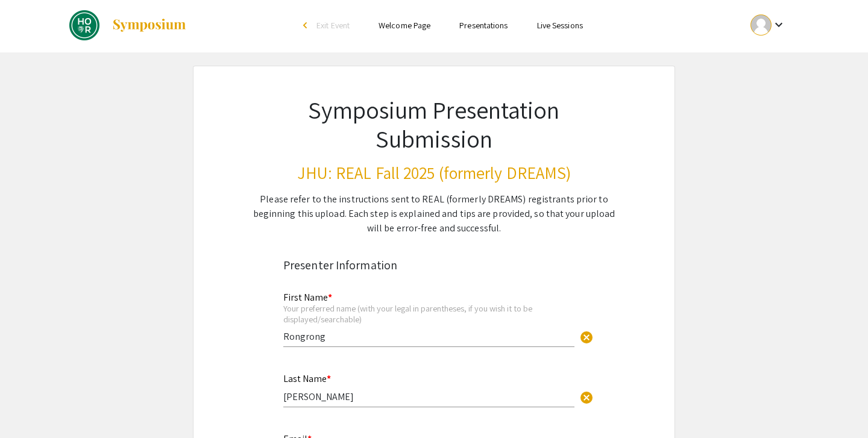 The image size is (868, 438). Describe the element at coordinates (405, 25) in the screenshot. I see `a: Welcome Page` at that location.